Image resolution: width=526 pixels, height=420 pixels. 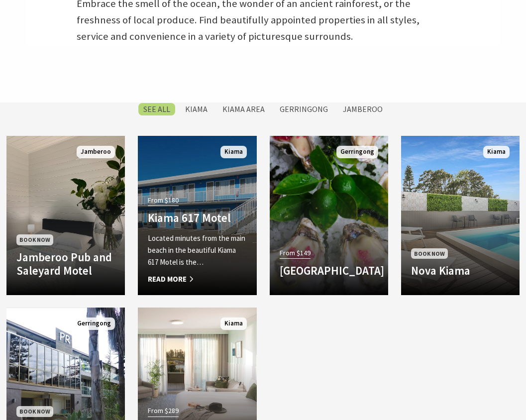 What do you see at coordinates (66, 264) in the screenshot?
I see `h4: Jamberoo Pub and Saleyard Motel` at bounding box center [66, 264].